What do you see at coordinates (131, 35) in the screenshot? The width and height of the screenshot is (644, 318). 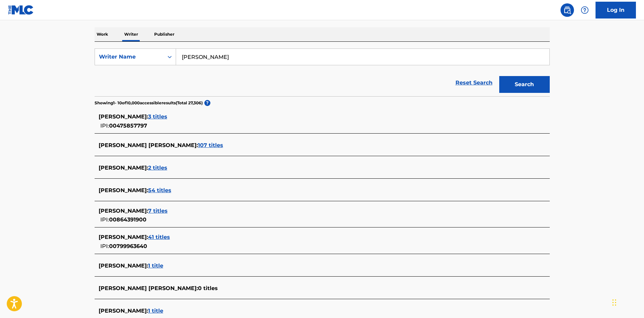 I see `p: Writer` at bounding box center [131, 35].